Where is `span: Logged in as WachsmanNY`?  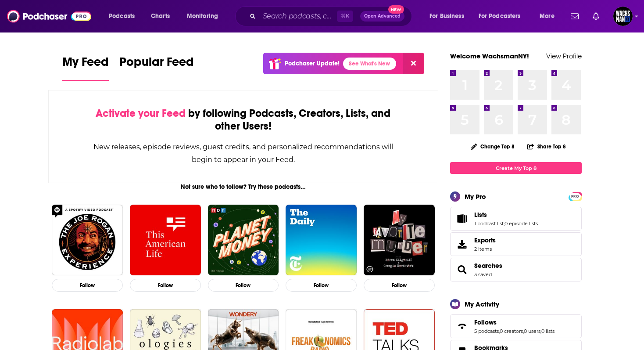 span: Logged in as WachsmanNY is located at coordinates (623, 16).